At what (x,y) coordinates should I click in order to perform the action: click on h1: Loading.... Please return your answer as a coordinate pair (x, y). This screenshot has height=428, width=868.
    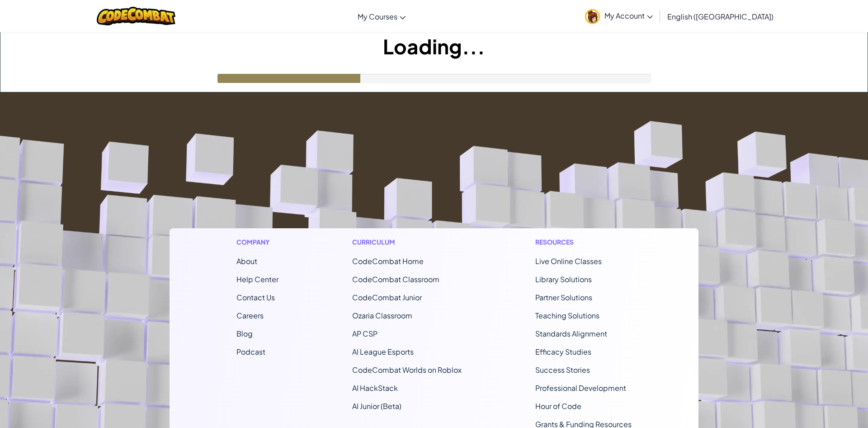
    Looking at the image, I should click on (434, 46).